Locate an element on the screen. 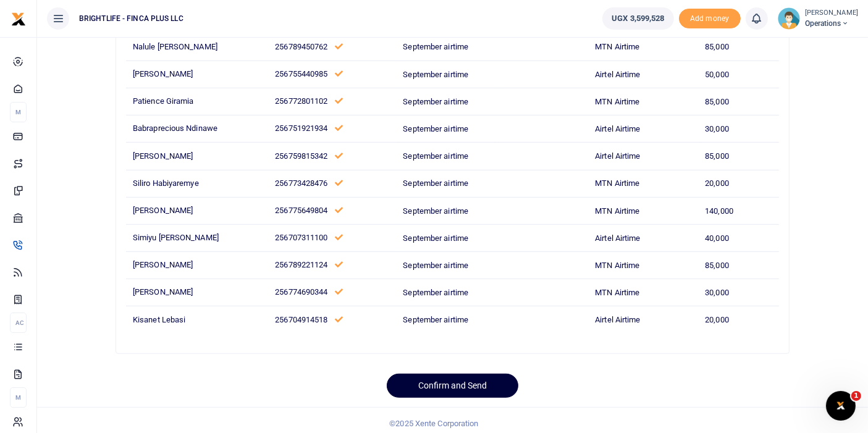  span: 256772801102 is located at coordinates (301, 101).